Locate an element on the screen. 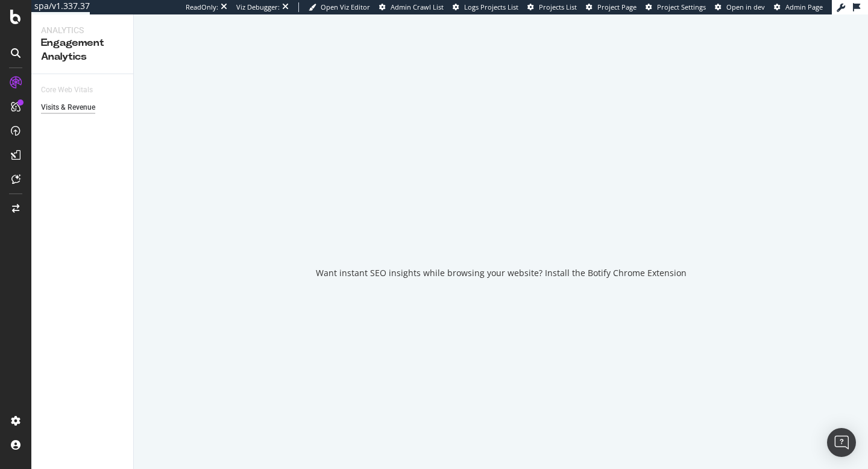 The image size is (868, 469). a: Projects List is located at coordinates (552, 7).